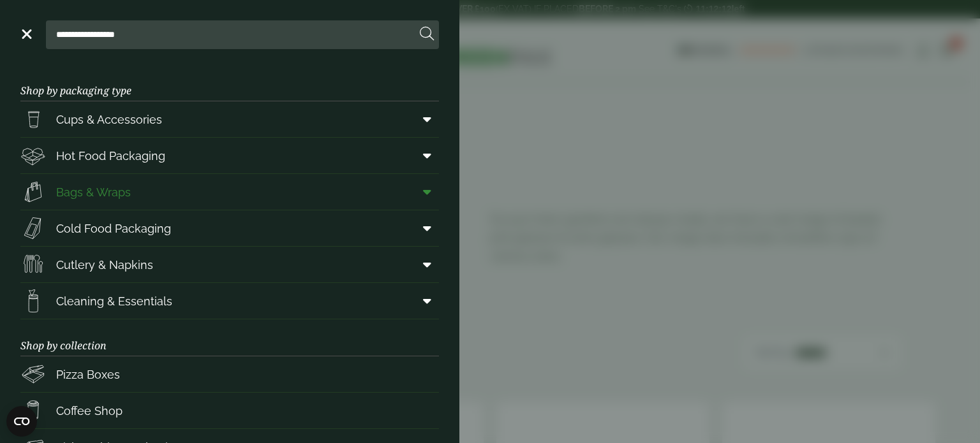  Describe the element at coordinates (230, 83) in the screenshot. I see `h3: Shop by packaging type` at that location.